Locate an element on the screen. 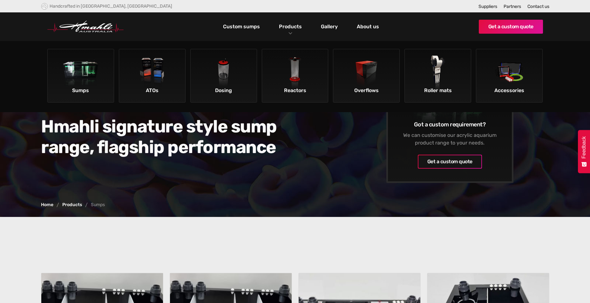 This screenshot has height=303, width=590. a: home is located at coordinates (86, 27).